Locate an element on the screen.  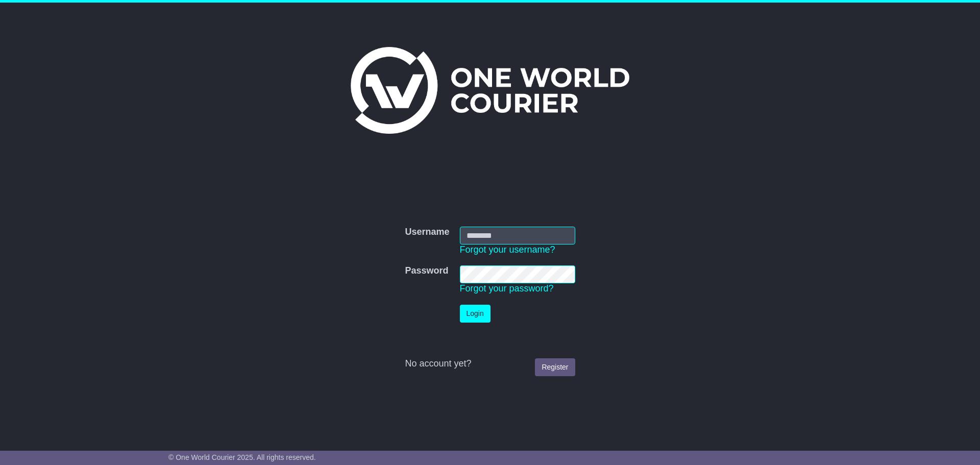
a: Forgot your password? is located at coordinates (507, 289).